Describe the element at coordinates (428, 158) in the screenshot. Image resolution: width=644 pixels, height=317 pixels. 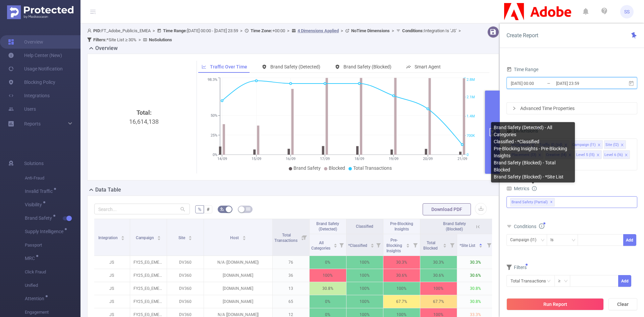
I see `tspan: 20/09` at that location.